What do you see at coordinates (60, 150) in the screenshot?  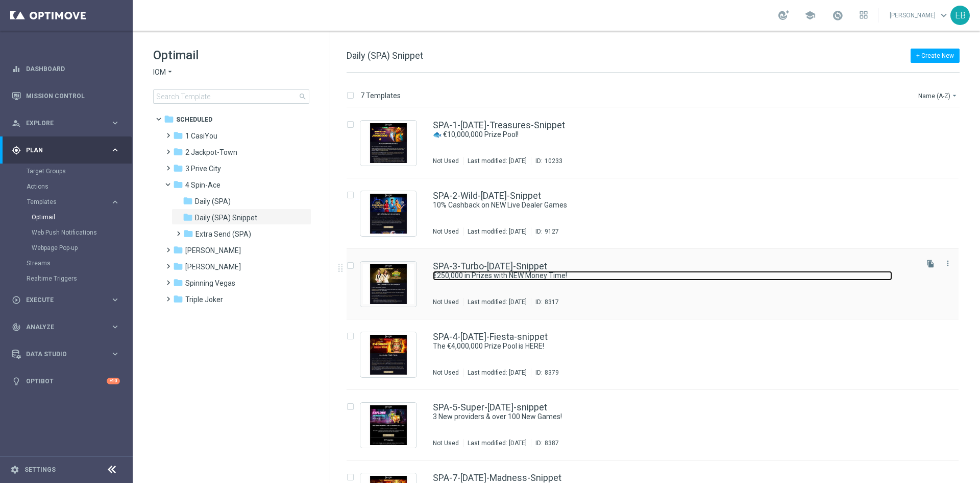 I see `div: Plan` at bounding box center [60, 150].